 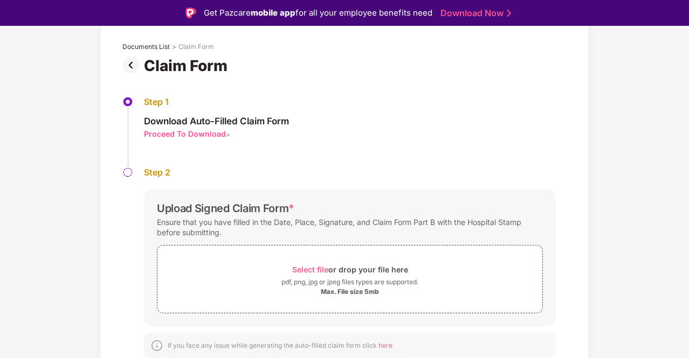 What do you see at coordinates (350, 269) in the screenshot?
I see `div: or drop your file here` at bounding box center [350, 269].